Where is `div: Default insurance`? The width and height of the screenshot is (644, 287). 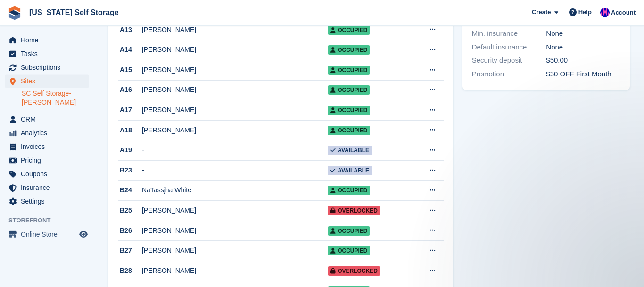 div: Default insurance is located at coordinates (509, 47).